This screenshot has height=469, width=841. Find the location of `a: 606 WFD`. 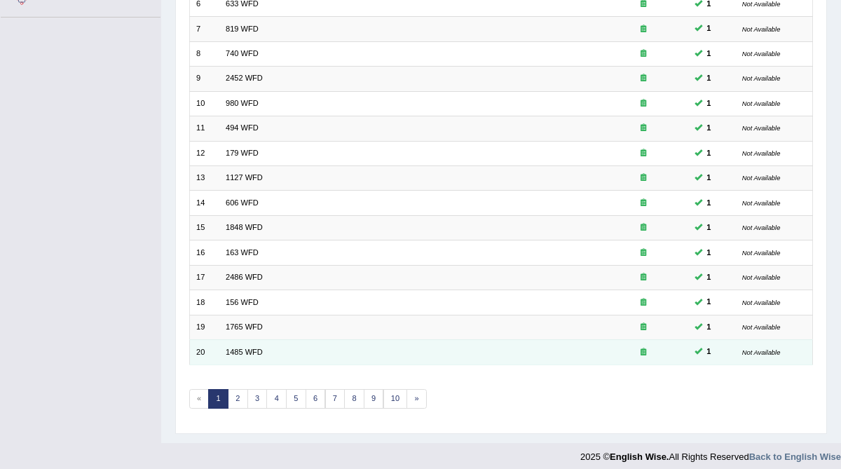

a: 606 WFD is located at coordinates (242, 203).